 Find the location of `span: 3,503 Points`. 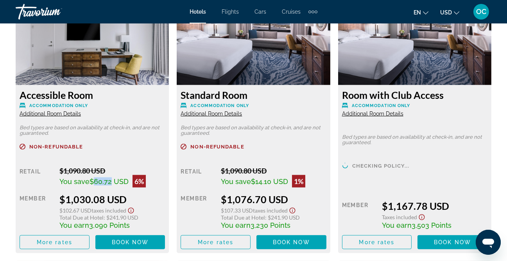

span: 3,503 Points is located at coordinates (431, 225).